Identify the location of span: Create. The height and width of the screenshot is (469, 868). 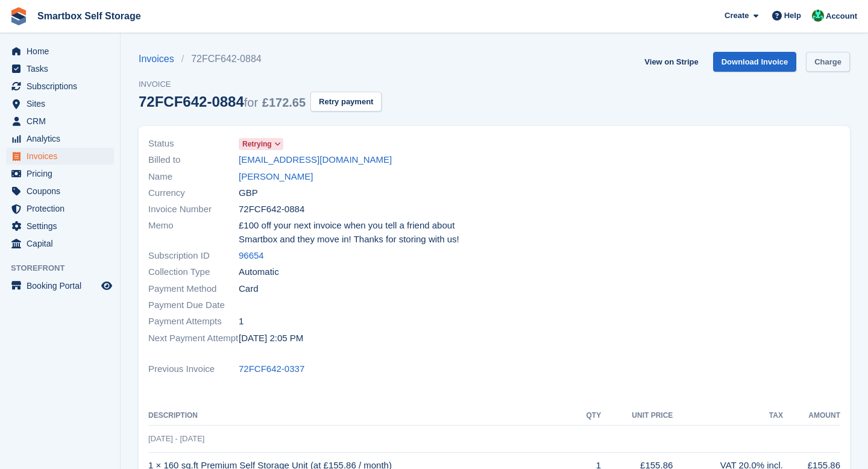
(737, 16).